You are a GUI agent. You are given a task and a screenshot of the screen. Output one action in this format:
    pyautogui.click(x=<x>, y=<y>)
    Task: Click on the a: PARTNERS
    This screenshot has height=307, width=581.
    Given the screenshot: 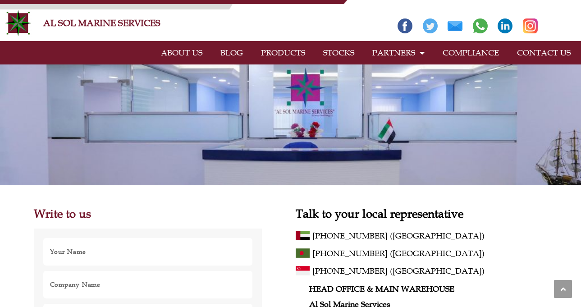 What is the action you would take?
    pyautogui.click(x=399, y=53)
    